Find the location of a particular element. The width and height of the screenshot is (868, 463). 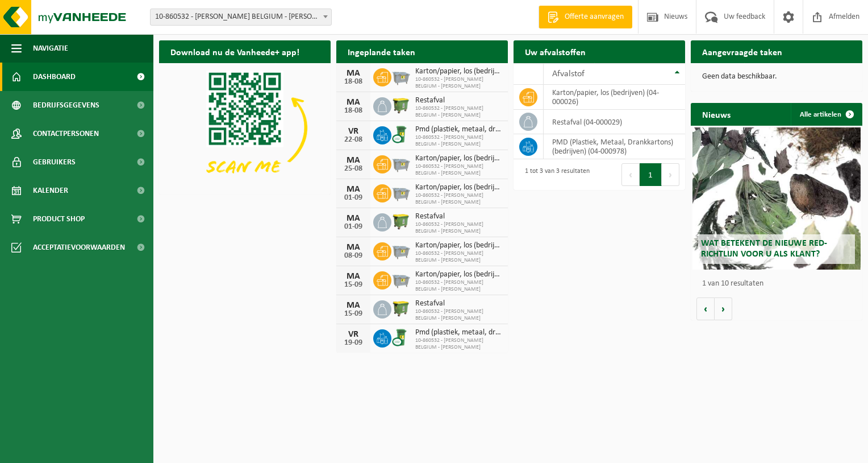

div: 22-08 is located at coordinates (353, 140).